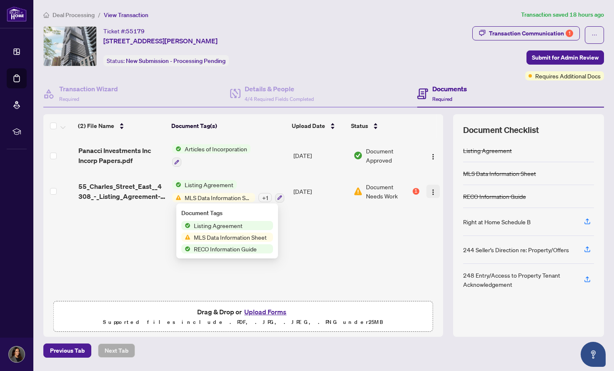 The height and width of the screenshot is (371, 614). What do you see at coordinates (122, 155) in the screenshot?
I see `span: Panacci Investments Inc Incorp Papers.pdf` at bounding box center [122, 155].